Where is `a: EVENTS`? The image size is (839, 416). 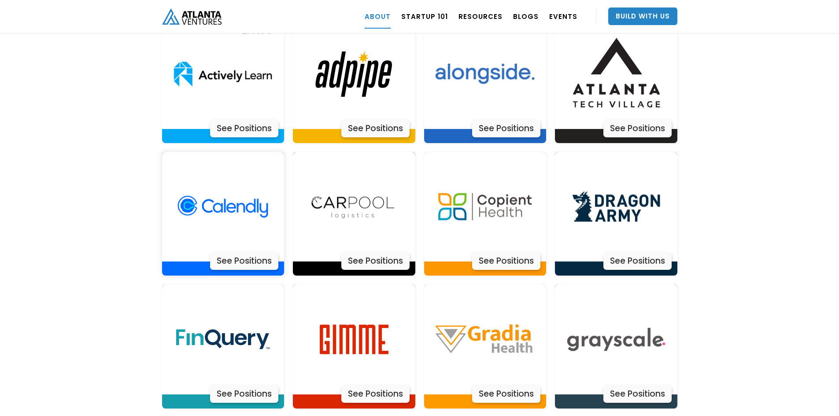 a: EVENTS is located at coordinates (563, 16).